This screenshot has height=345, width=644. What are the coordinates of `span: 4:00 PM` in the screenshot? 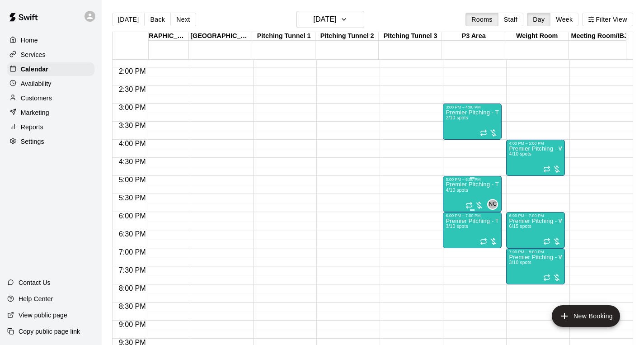 It's located at (132, 143).